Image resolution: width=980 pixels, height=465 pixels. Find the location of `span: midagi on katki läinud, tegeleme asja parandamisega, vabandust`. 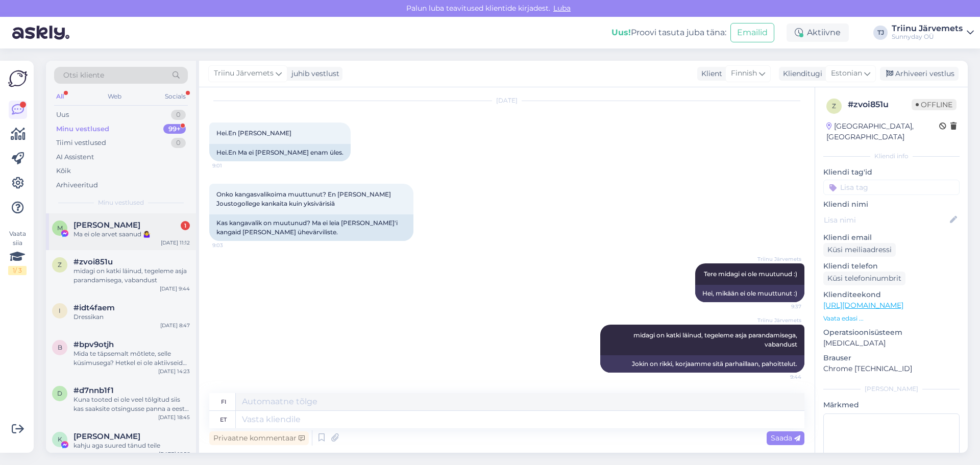

span: midagi on katki läinud, tegeleme asja parandamisega, vabandust is located at coordinates (716, 339).